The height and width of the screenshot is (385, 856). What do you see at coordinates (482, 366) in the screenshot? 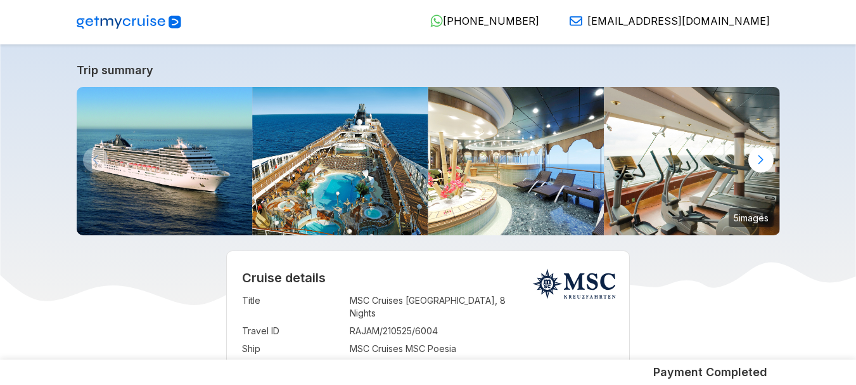
I see `td: 2 Adults` at bounding box center [482, 366].